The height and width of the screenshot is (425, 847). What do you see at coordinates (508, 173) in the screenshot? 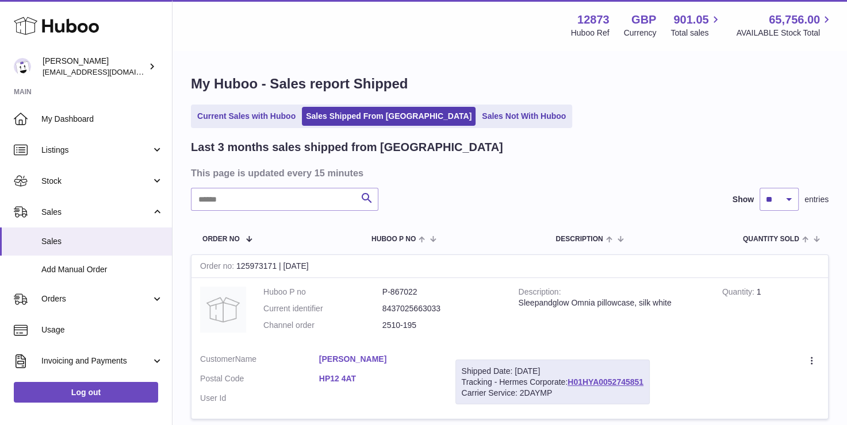
I see `h3: This page is updated every 15 minutes` at bounding box center [508, 173].